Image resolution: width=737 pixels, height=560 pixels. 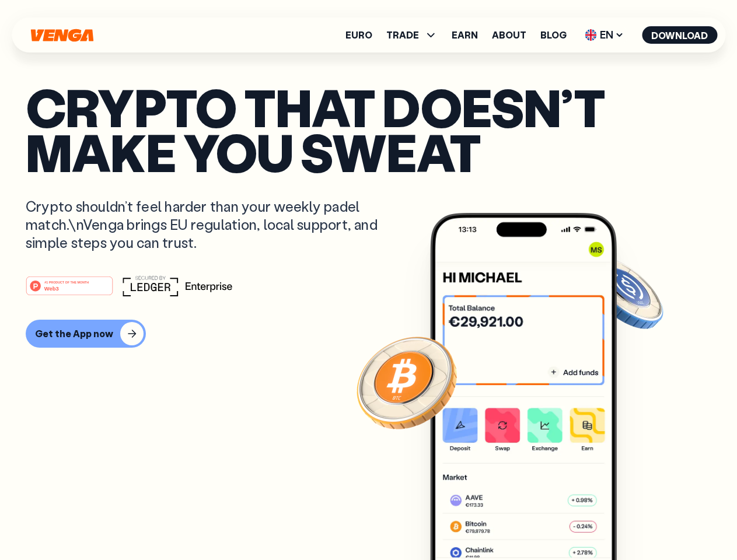 What do you see at coordinates (679, 35) in the screenshot?
I see `button: Download` at bounding box center [679, 35].